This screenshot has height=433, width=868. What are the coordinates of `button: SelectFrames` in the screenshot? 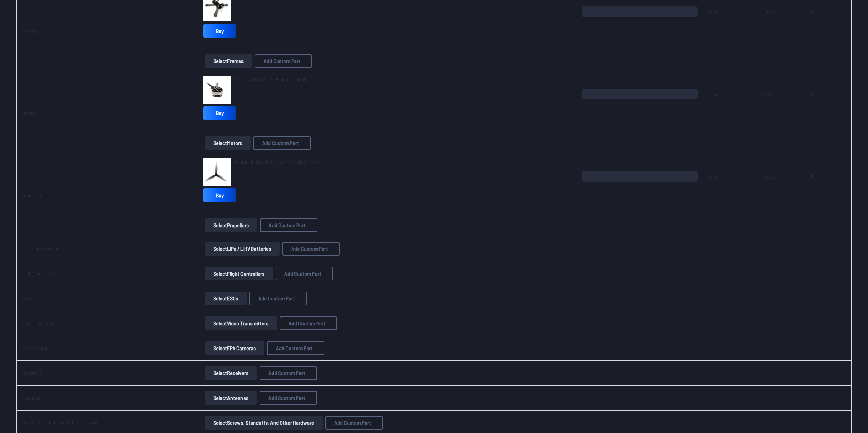 It's located at (229, 61).